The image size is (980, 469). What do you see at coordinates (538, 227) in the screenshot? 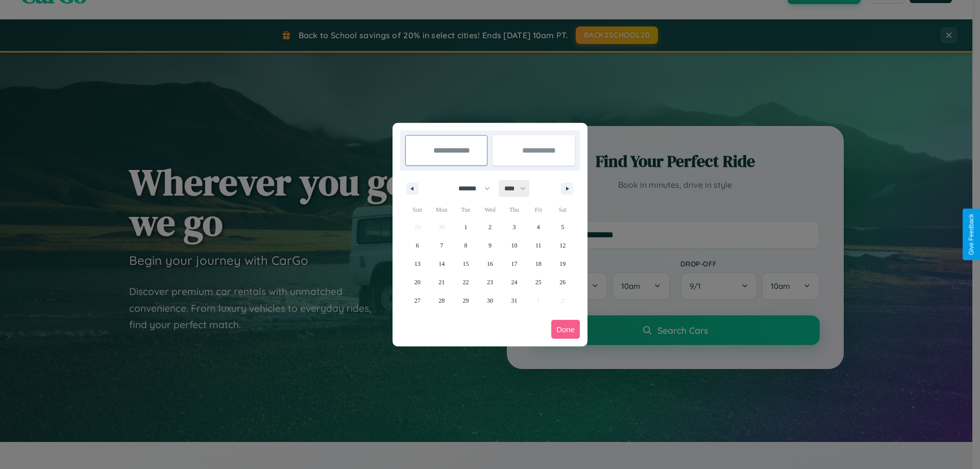
I see `span: 4` at bounding box center [538, 227].